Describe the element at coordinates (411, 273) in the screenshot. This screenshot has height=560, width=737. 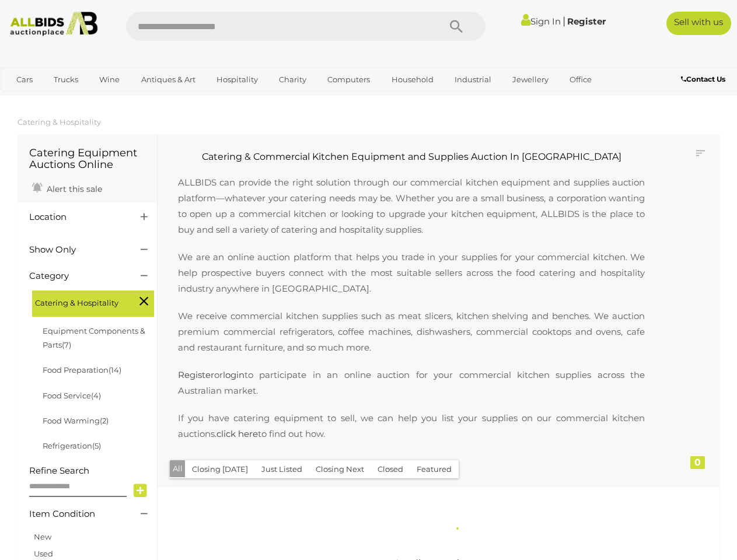
I see `p: We are an online auction platform that helps you trade in your supplies for your commercial kitch...` at that location.